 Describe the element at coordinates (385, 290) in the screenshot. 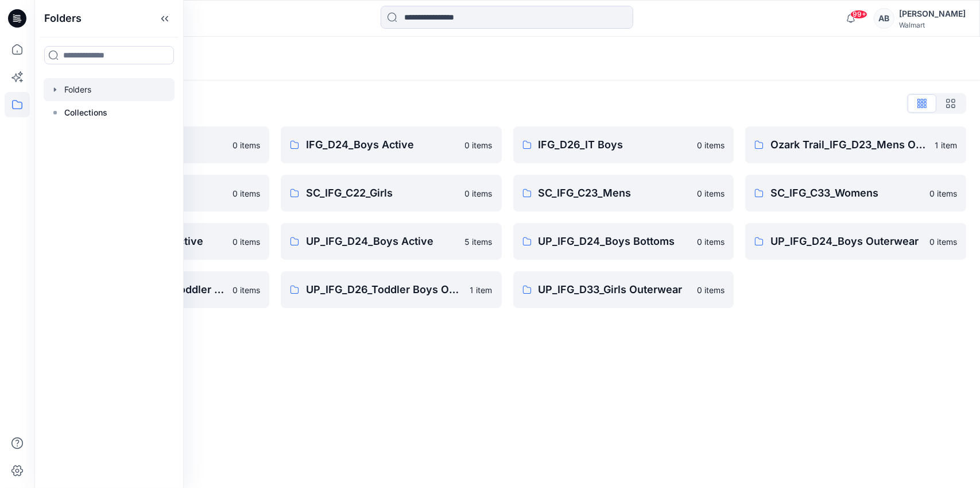

I see `p: UP_IFG_D26_Toddler Boys Outerwear` at that location.